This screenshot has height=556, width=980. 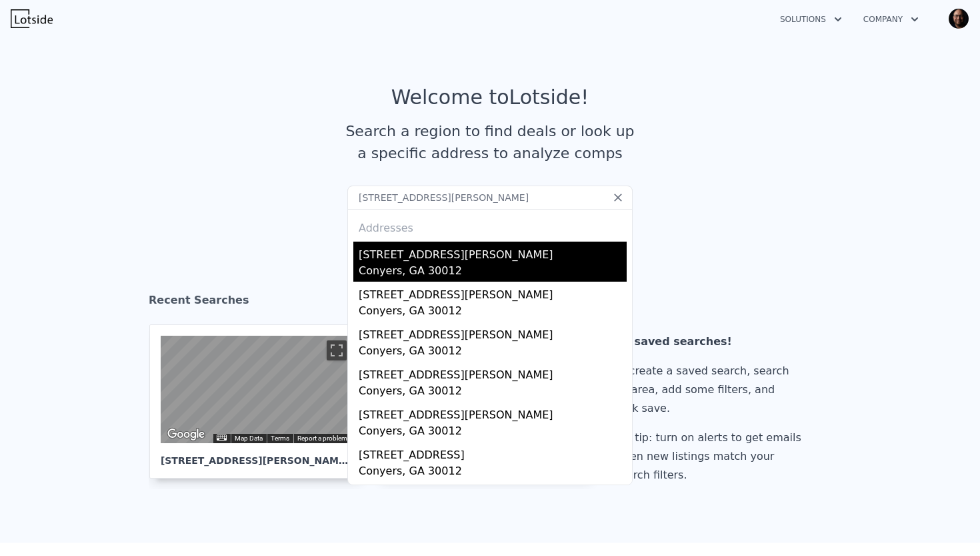 What do you see at coordinates (280, 438) in the screenshot?
I see `a: Terms (opens in new tab)` at bounding box center [280, 438].